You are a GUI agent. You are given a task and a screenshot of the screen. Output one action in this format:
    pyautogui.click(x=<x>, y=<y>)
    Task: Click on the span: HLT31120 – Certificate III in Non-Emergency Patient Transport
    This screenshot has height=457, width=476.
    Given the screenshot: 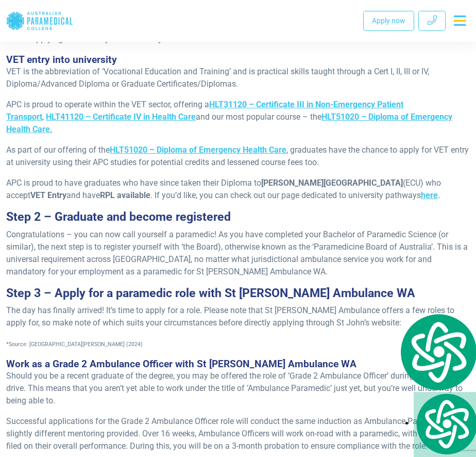 What is the action you would take?
    pyautogui.click(x=205, y=110)
    